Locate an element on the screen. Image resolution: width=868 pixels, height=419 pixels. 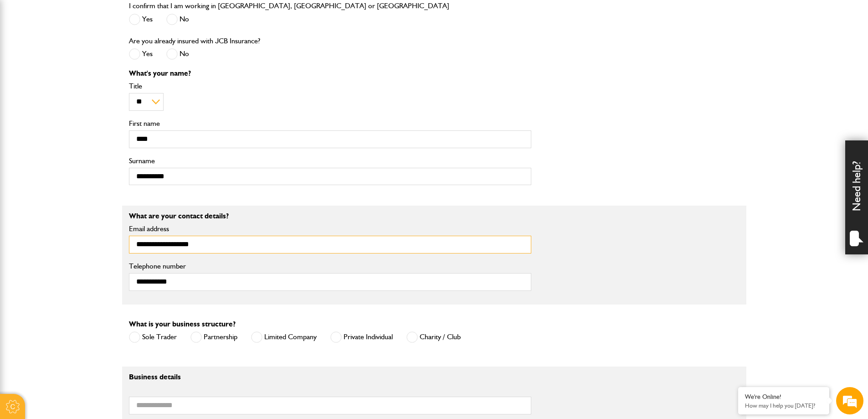
label: Sole Trader is located at coordinates (153, 337).